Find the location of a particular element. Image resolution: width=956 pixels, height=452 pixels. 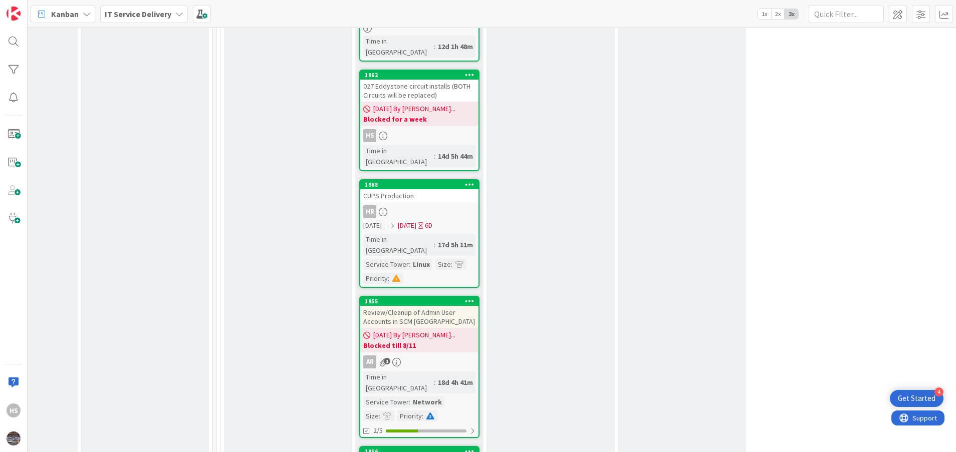

div: Open Get Started checklist, remaining modules: 4 is located at coordinates (916, 399).